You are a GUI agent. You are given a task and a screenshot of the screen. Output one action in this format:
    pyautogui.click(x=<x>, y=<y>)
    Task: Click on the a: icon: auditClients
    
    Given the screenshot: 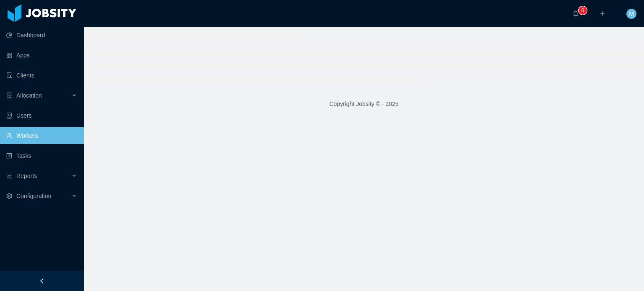 What is the action you would take?
    pyautogui.click(x=42, y=75)
    